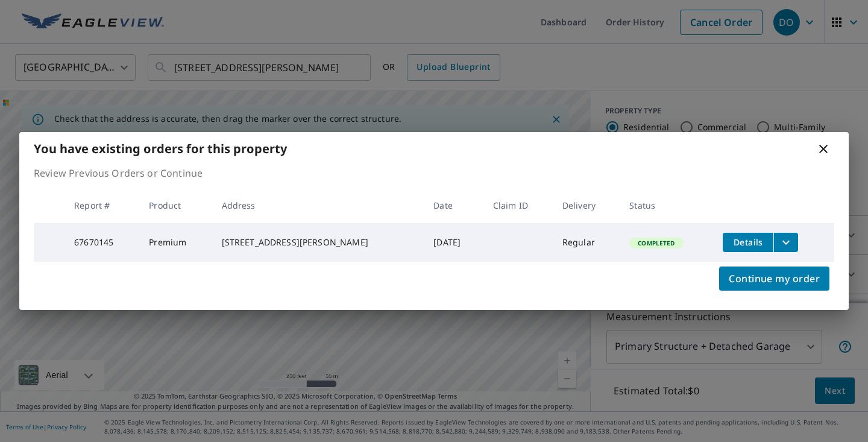 The image size is (868, 442). I want to click on th: Status, so click(666, 205).